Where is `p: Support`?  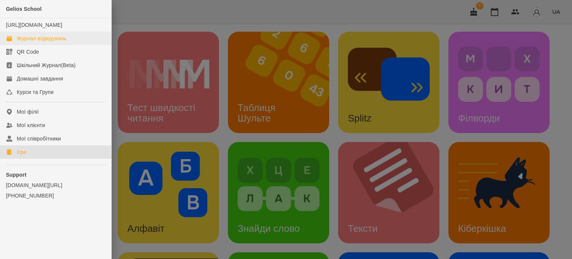
p: Support is located at coordinates (56, 175).